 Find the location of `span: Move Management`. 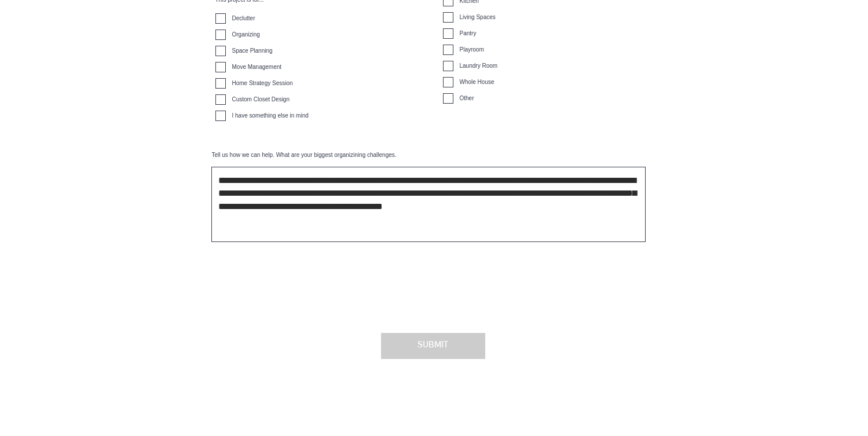

span: Move Management is located at coordinates (257, 67).